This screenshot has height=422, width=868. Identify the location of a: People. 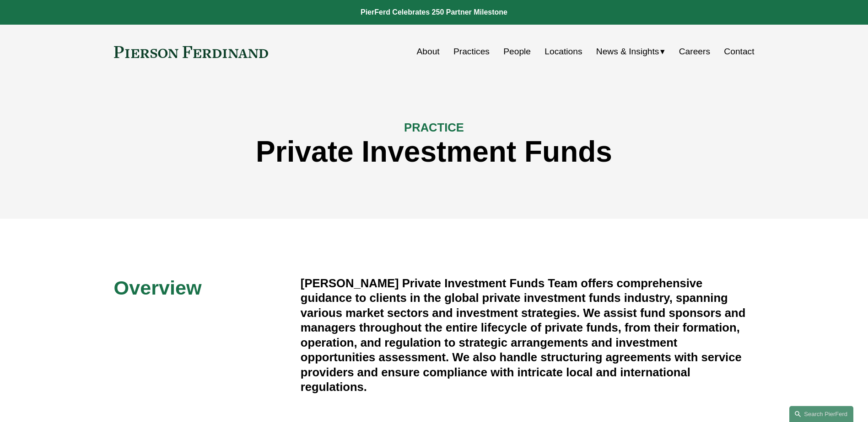
(517, 52).